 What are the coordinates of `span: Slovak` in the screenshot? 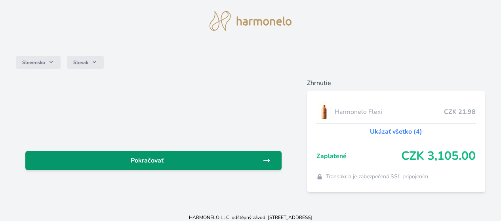 It's located at (81, 63).